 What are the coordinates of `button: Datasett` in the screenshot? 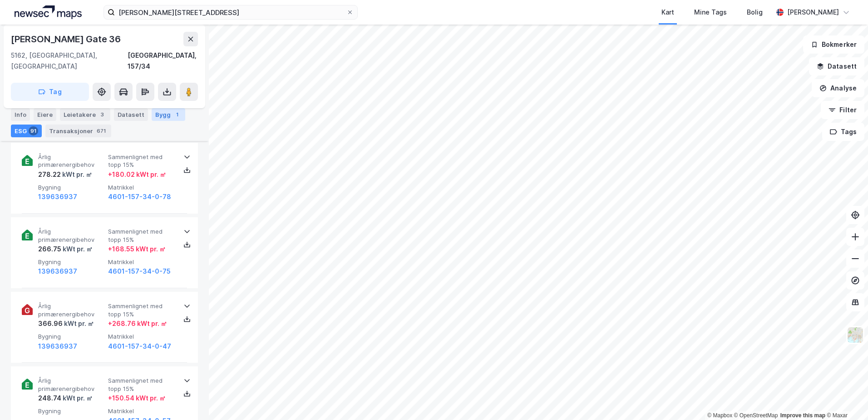 It's located at (836, 67).